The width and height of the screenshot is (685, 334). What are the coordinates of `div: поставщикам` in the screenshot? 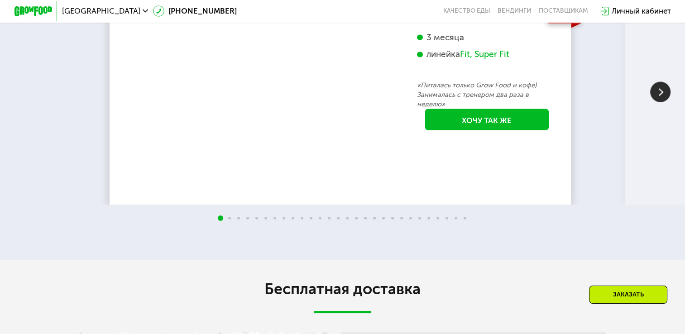 It's located at (563, 11).